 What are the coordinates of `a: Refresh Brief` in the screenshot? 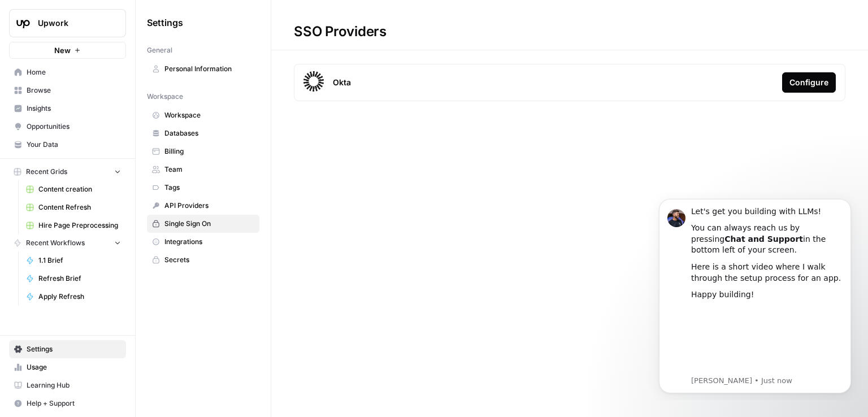 It's located at (73, 279).